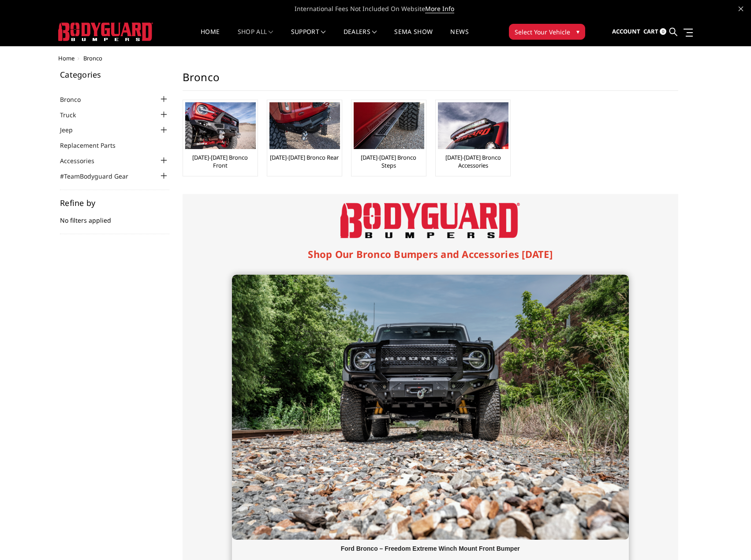 The image size is (751, 560). I want to click on h5: Categories, so click(115, 75).